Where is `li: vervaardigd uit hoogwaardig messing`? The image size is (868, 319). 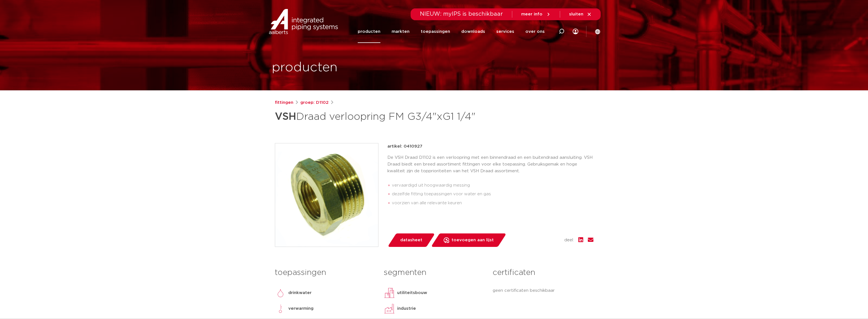
li: vervaardigd uit hoogwaardig messing is located at coordinates (492, 185).